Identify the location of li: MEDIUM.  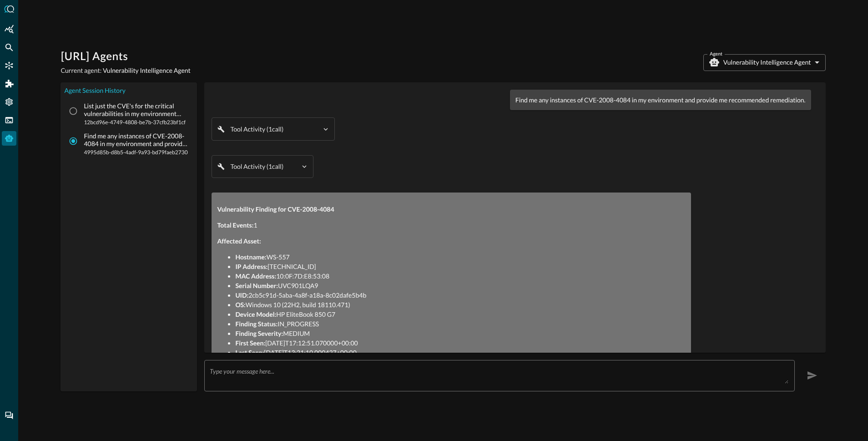
(461, 333).